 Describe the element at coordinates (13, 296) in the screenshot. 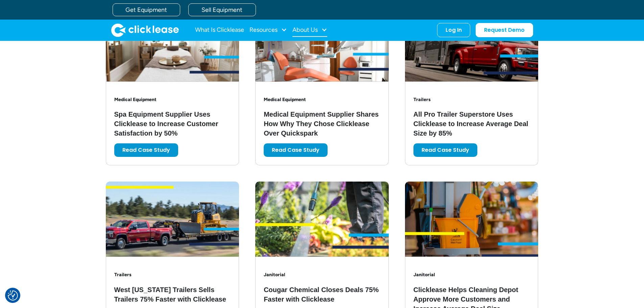

I see `img: Revisit consent button` at that location.